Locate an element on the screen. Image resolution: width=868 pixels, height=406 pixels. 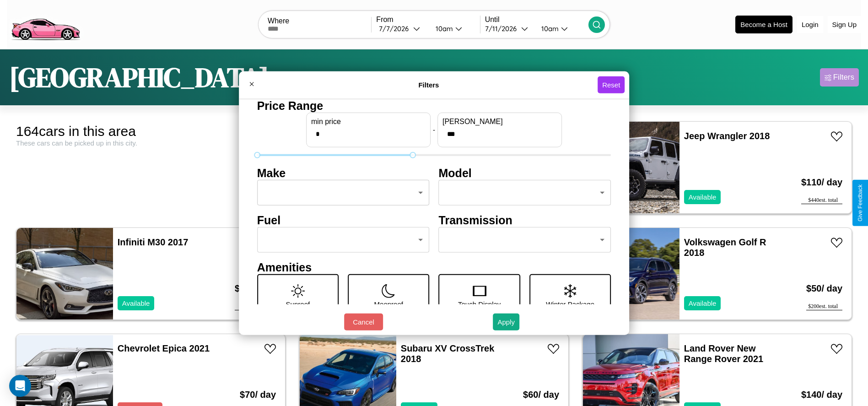
label: From is located at coordinates (428, 20).